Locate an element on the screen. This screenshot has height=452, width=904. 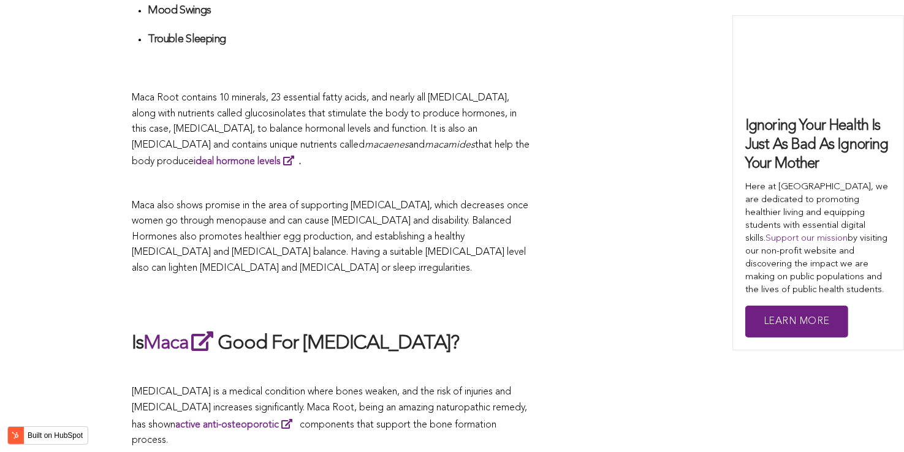
img: HubSpot sprocket logo is located at coordinates (15, 436).